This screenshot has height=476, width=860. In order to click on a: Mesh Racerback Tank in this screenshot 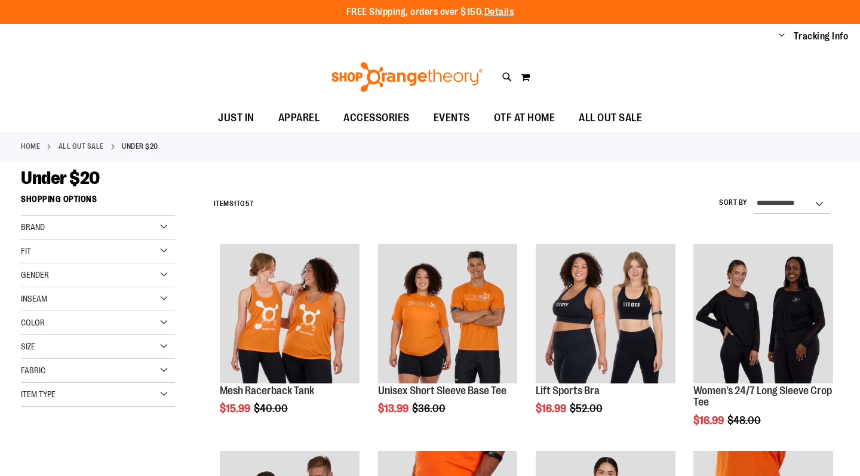, I will do `click(267, 391)`.